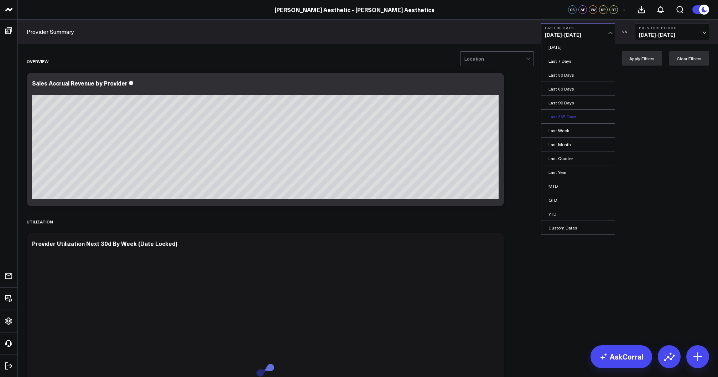  I want to click on div: CS, so click(572, 10).